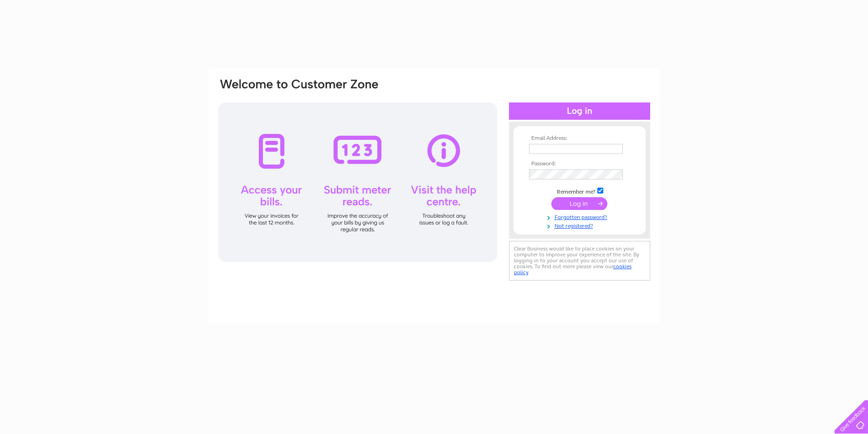 This screenshot has width=868, height=434. I want to click on a: cookies policy, so click(573, 269).